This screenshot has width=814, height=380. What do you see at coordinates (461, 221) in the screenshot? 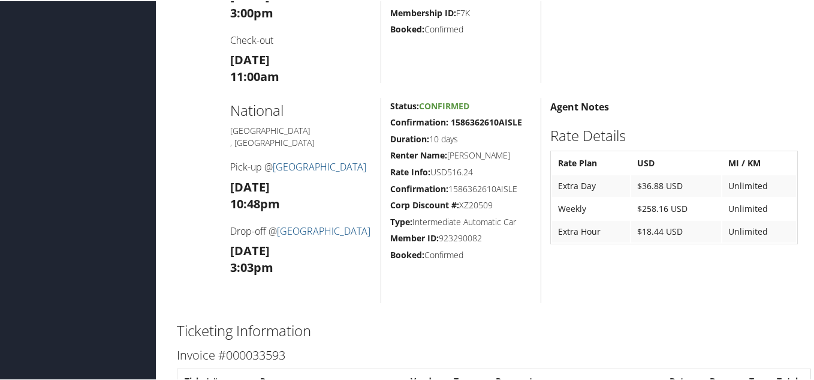
I see `h5: Intermediate Automatic Car` at bounding box center [461, 221].